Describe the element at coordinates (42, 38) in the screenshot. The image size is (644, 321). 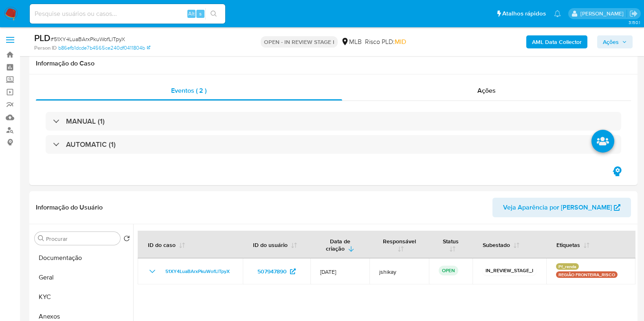
I see `b: PLD` at that location.